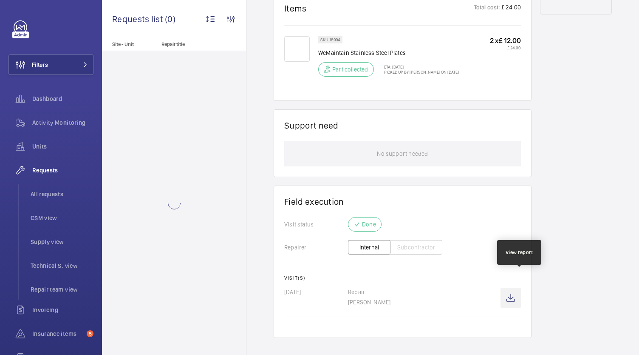 This screenshot has width=639, height=355. I want to click on h1: Field execution, so click(403, 201).